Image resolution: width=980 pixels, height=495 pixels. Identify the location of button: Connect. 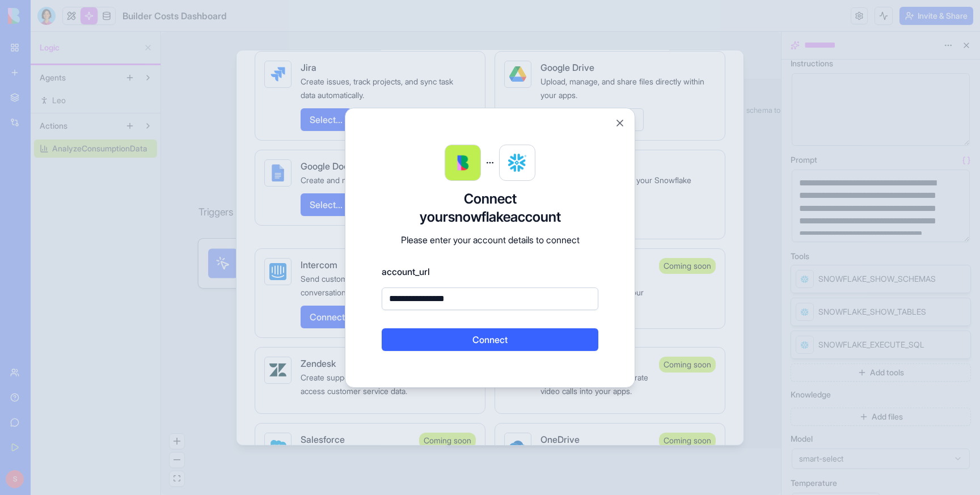
(490, 340).